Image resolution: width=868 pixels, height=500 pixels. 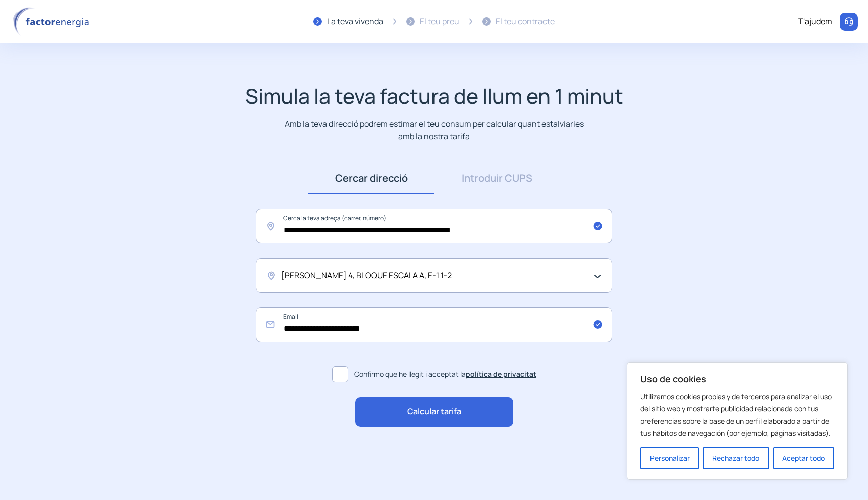 What do you see at coordinates (434, 412) in the screenshot?
I see `span: Calcular tarifa` at bounding box center [434, 412].